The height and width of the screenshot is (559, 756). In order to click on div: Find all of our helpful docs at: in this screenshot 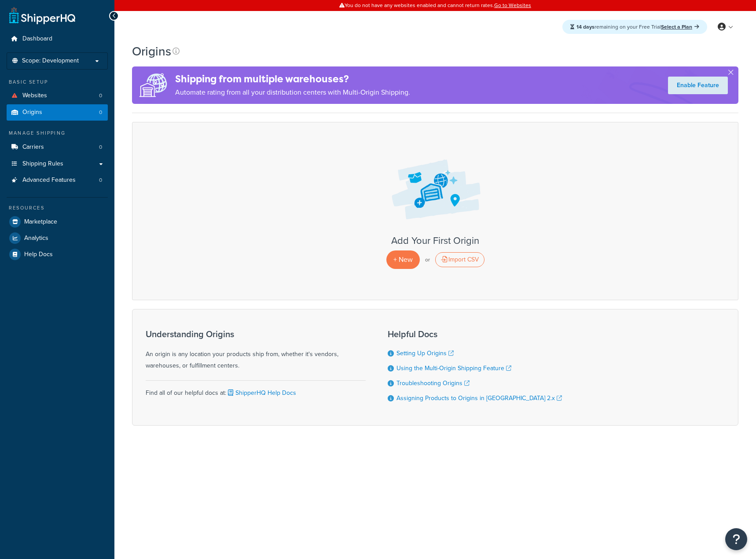, I will do `click(255, 389)`.